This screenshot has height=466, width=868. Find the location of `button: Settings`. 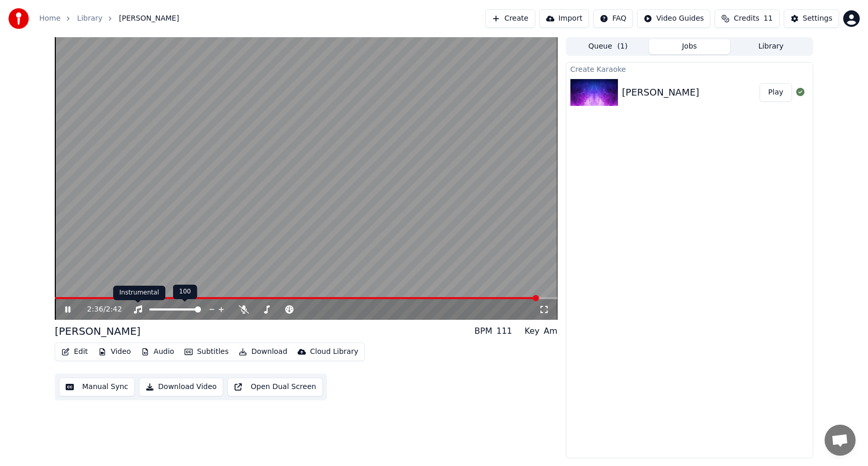

button: Settings is located at coordinates (811, 19).